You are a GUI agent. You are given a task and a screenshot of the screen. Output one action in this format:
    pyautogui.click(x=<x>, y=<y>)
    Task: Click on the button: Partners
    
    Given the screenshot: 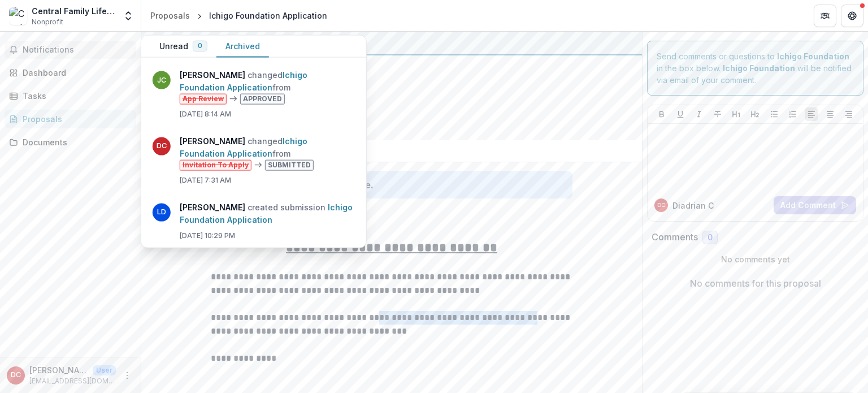 What is the action you would take?
    pyautogui.click(x=825, y=16)
    